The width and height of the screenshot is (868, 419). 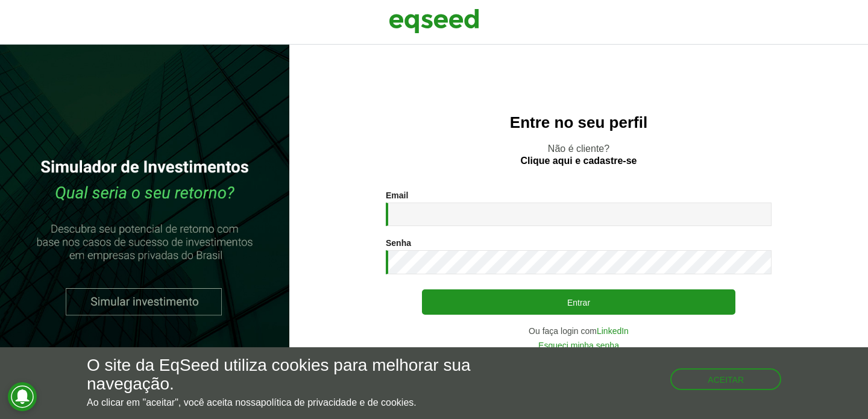 I want to click on a: Esqueci minha senha, so click(x=579, y=345).